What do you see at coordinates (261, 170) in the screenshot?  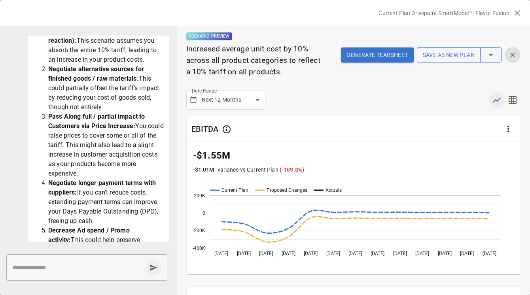 I see `p: variance vs Current Plan ( )` at bounding box center [261, 170].